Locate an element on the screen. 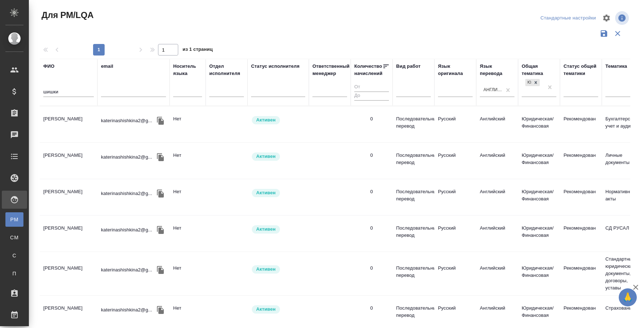 Image resolution: width=644 pixels, height=328 pixels. a: П is located at coordinates (15, 273).